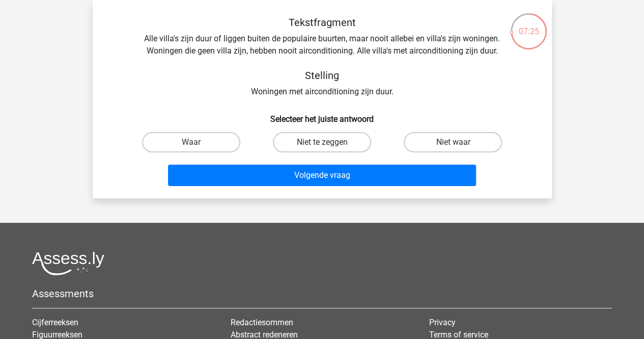 The height and width of the screenshot is (339, 644). What do you see at coordinates (55, 322) in the screenshot?
I see `a: Cijferreeksen` at bounding box center [55, 322].